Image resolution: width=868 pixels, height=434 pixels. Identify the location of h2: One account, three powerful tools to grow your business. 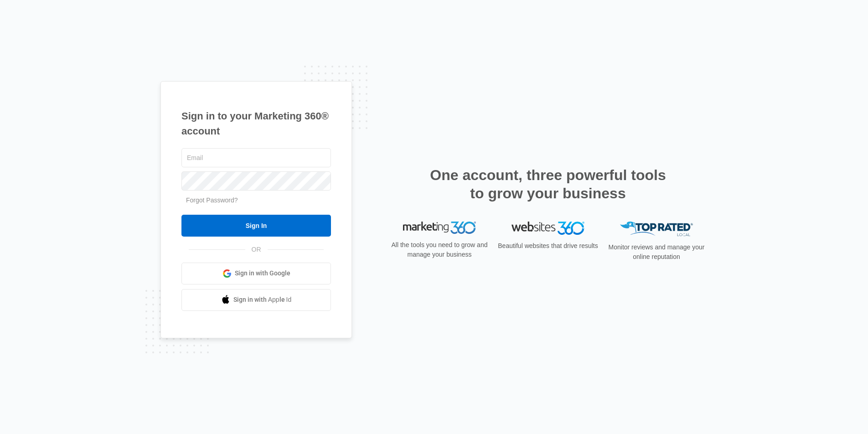
(548, 184).